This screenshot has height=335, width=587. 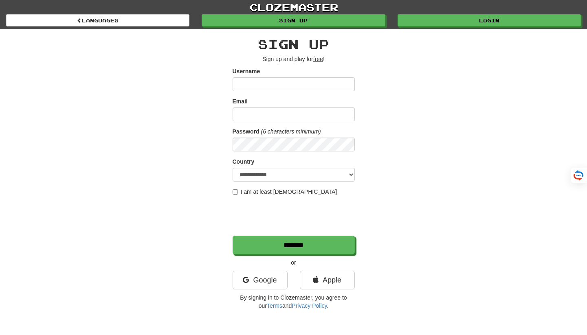 What do you see at coordinates (98, 20) in the screenshot?
I see `a: Languages` at bounding box center [98, 20].